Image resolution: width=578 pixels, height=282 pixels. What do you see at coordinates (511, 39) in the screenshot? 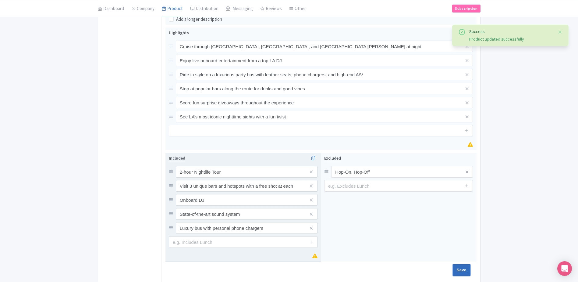
I see `div: Product updated successfully` at bounding box center [511, 39].